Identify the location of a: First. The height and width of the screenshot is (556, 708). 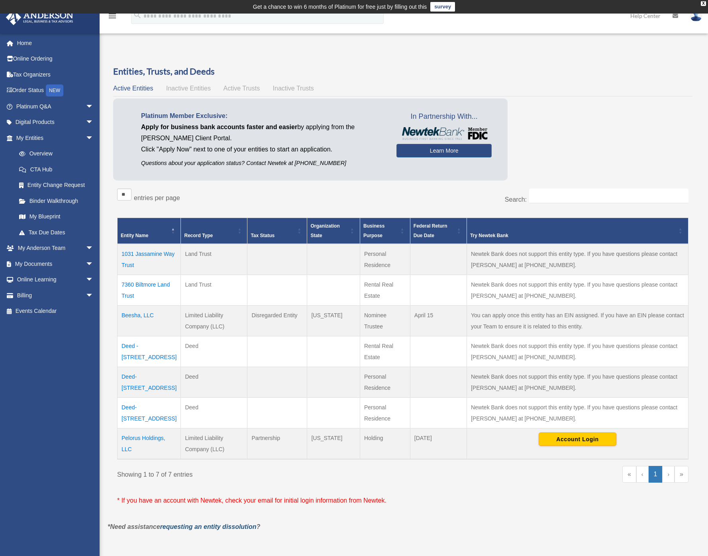
(629, 474).